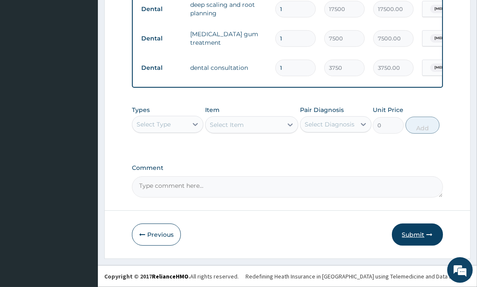 This screenshot has height=287, width=477. Describe the element at coordinates (418, 235) in the screenshot. I see `button: Submit` at that location.